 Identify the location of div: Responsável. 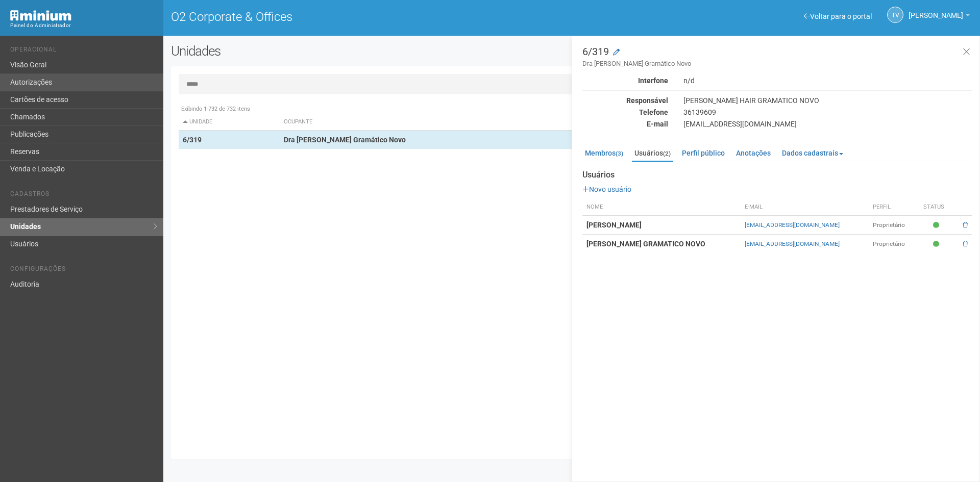
(625, 101).